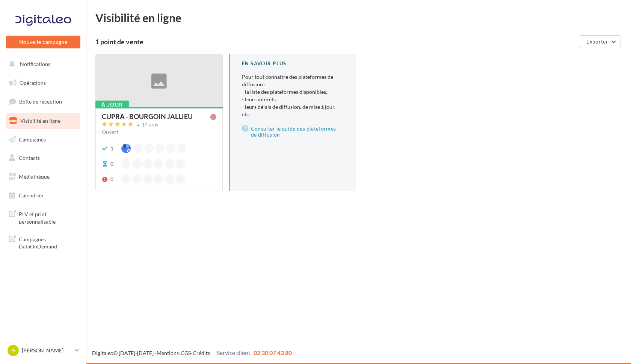 Image resolution: width=631 pixels, height=364 pixels. Describe the element at coordinates (13, 351) in the screenshot. I see `span: Js` at that location.